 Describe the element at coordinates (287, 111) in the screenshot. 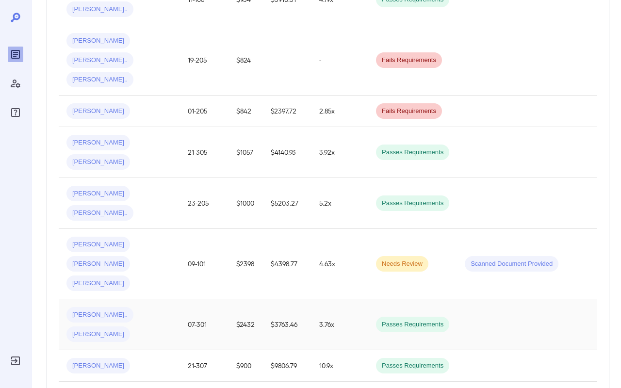

I see `td: $2397.72` at that location.